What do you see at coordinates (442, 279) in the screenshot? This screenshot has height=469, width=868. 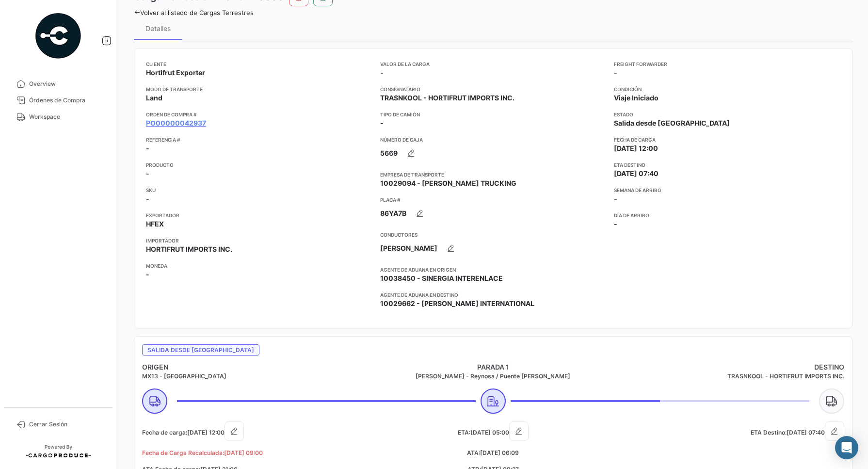 I see `span: 10038450 - SINERGIA INTERENLACE` at bounding box center [442, 279].